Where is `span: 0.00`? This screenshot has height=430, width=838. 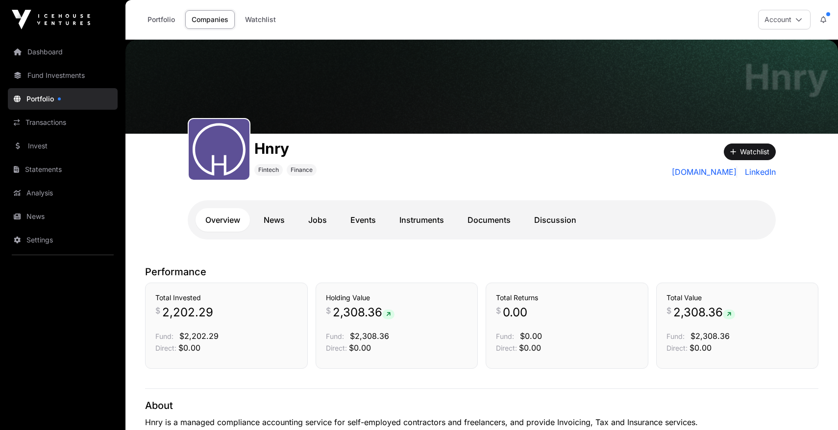 span: 0.00 is located at coordinates (515, 313).